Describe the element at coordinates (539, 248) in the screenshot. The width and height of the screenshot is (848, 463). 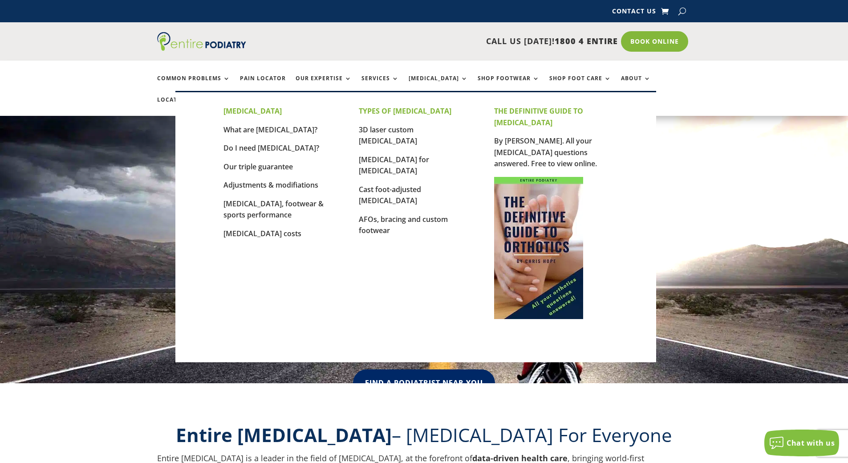
I see `img: Cover for The Definitive Guide to Orthotics by Chris Hope of Entire Podiatry` at that location.